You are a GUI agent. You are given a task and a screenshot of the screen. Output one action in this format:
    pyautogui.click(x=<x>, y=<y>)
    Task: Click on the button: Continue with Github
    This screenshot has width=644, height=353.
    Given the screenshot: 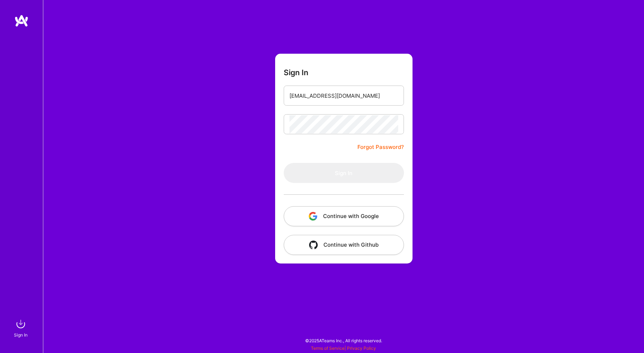 What is the action you would take?
    pyautogui.click(x=344, y=245)
    